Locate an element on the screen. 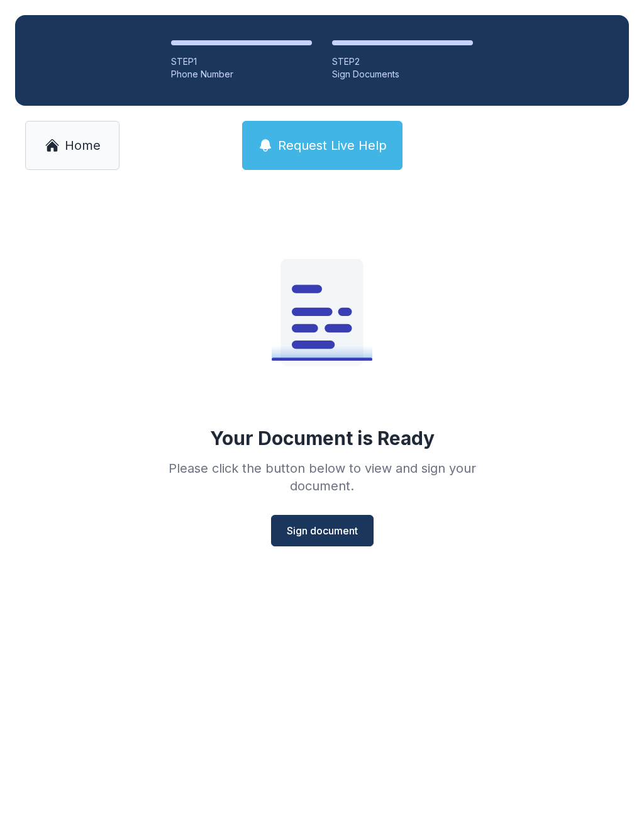  div: Your Document is Ready is located at coordinates (322, 438).